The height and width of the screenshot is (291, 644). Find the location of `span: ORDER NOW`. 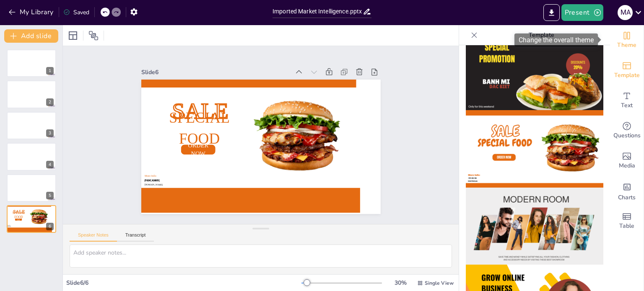

span: ORDER NOW is located at coordinates (19, 220).